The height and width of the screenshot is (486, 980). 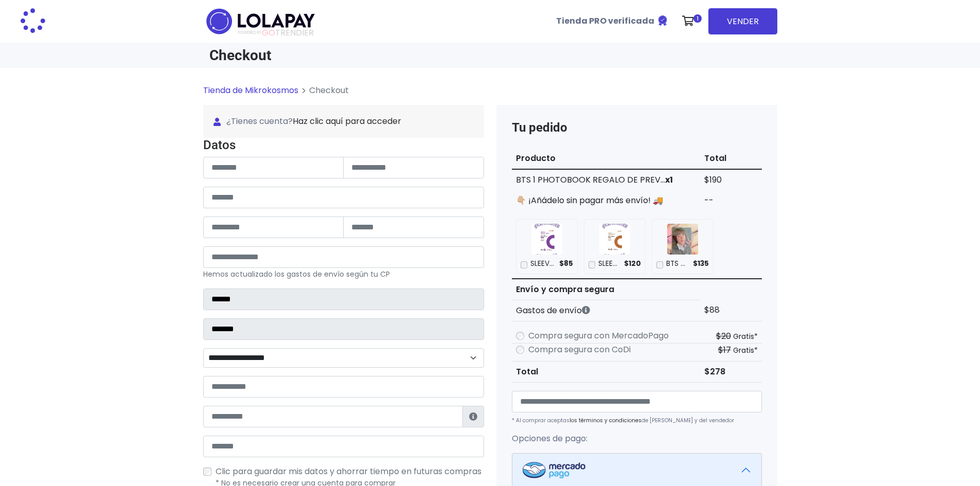 What do you see at coordinates (490, 95) in the screenshot?
I see `nav: breadcrumb` at bounding box center [490, 95].